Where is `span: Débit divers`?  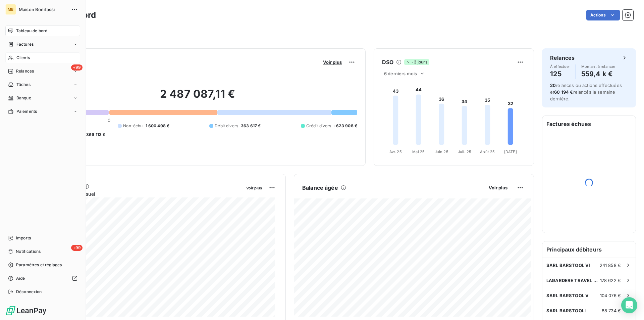 span: Débit divers is located at coordinates (226, 126).